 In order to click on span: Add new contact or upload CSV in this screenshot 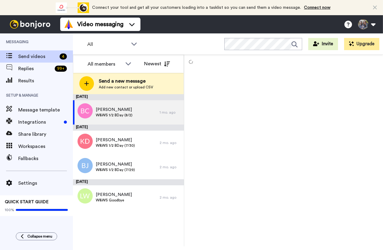, I will do `click(126, 87)`.